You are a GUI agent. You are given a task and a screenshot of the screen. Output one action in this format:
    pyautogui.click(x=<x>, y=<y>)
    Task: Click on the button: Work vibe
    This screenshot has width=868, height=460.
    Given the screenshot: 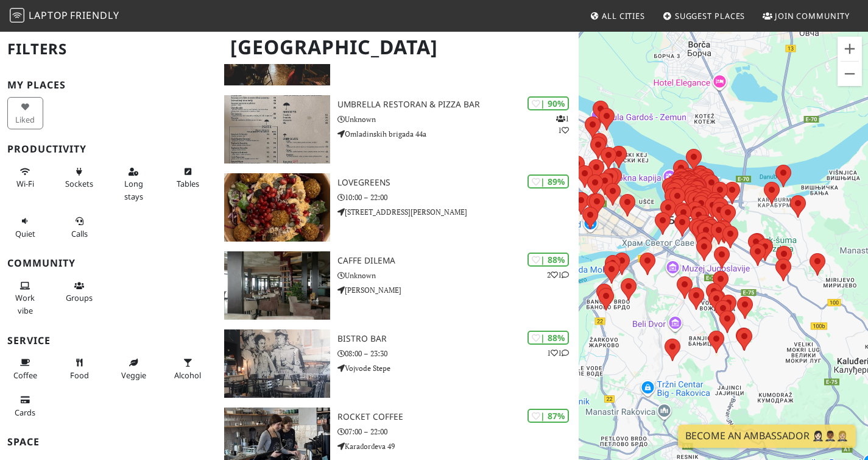 What is the action you would take?
    pyautogui.click(x=25, y=298)
    